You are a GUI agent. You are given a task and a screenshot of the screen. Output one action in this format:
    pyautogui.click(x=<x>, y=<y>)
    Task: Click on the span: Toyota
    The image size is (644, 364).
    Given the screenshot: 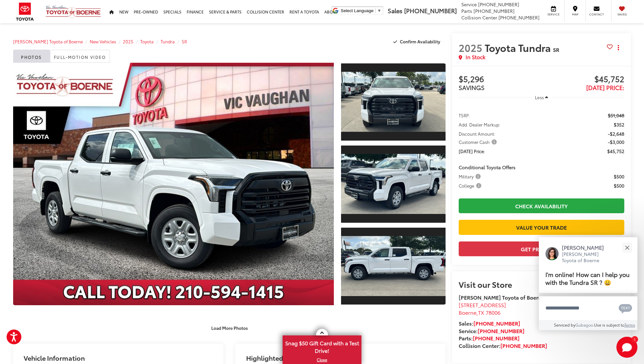 What is the action you would take?
    pyautogui.click(x=146, y=42)
    